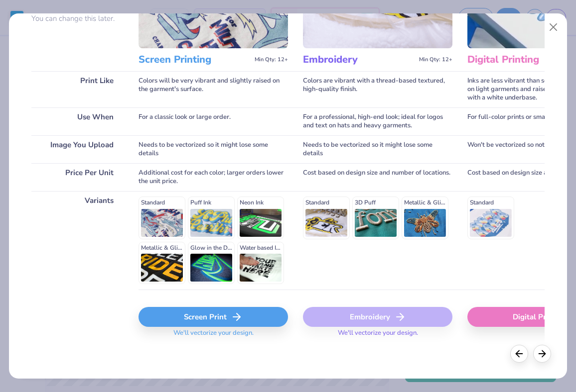 This screenshot has width=576, height=392. Describe the element at coordinates (213, 177) in the screenshot. I see `div: Additional cost for each color; larger orders lower the unit price.` at that location.